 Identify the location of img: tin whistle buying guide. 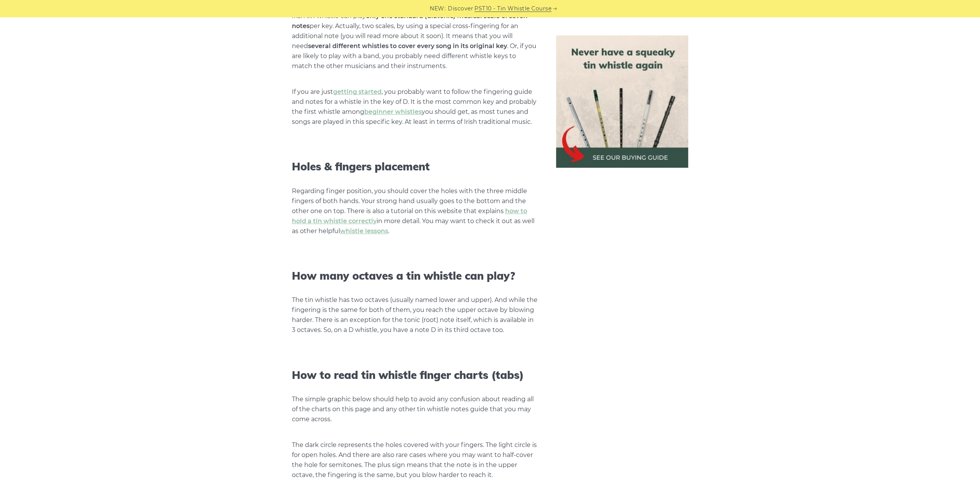
(622, 101).